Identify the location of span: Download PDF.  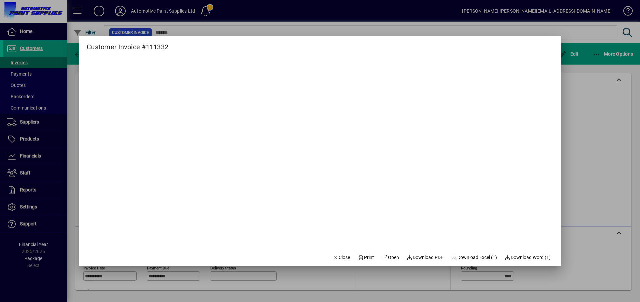
(425, 258).